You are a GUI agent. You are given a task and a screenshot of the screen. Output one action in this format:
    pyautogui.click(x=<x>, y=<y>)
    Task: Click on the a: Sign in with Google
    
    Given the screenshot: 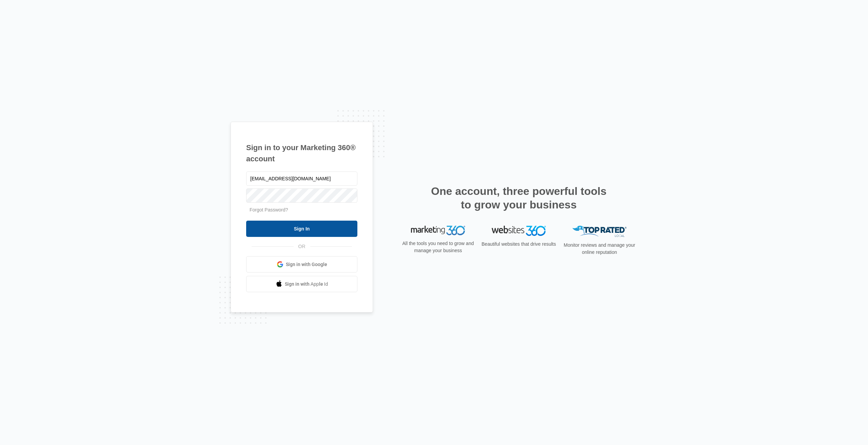 What is the action you would take?
    pyautogui.click(x=301, y=264)
    